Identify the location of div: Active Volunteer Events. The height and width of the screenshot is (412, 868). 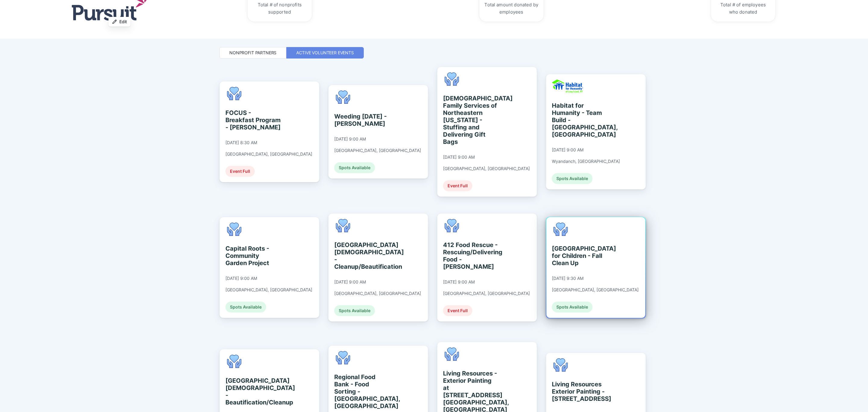
(325, 53).